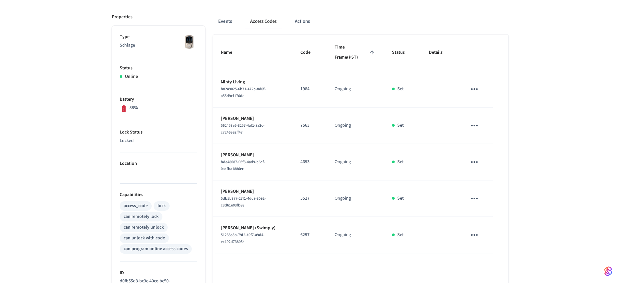 This screenshot has height=283, width=620. Describe the element at coordinates (155, 249) in the screenshot. I see `div: can program online access codes` at that location.